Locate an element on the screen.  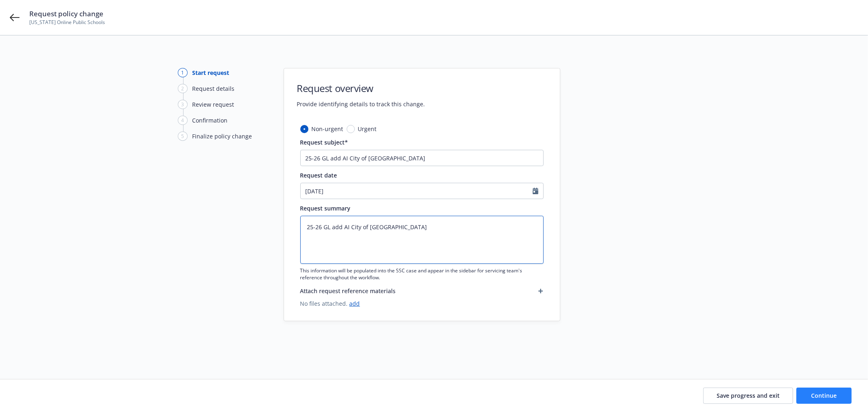
a: add is located at coordinates (355, 304).